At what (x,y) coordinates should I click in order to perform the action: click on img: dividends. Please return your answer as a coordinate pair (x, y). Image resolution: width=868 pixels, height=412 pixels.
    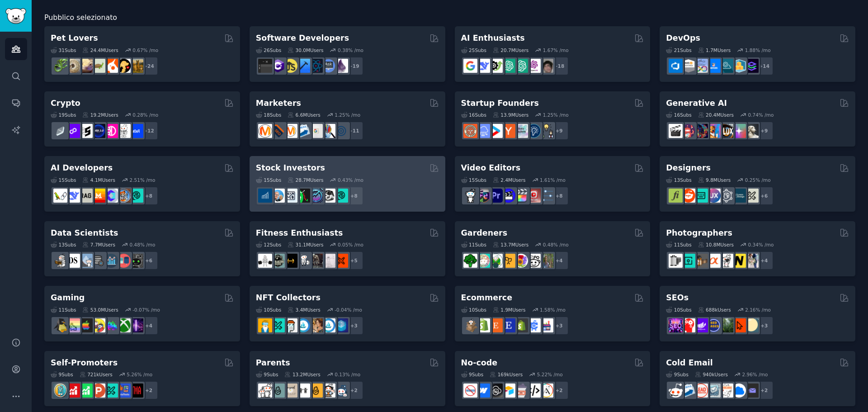
    Looking at the image, I should click on (265, 195).